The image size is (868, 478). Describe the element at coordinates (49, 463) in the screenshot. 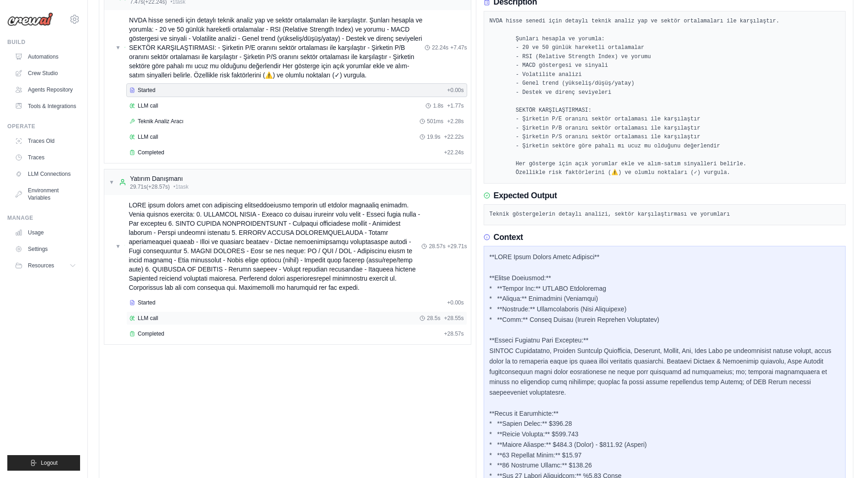

I see `span: Logout` at that location.